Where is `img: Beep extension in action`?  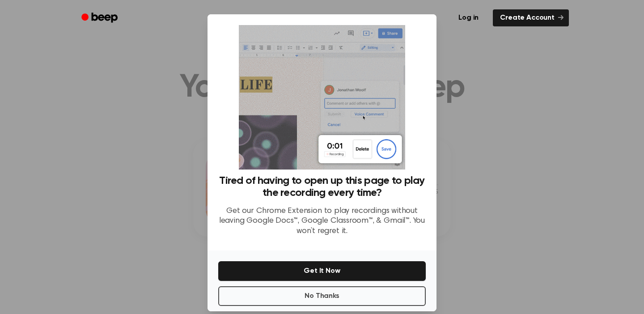
img: Beep extension in action is located at coordinates (321, 97).